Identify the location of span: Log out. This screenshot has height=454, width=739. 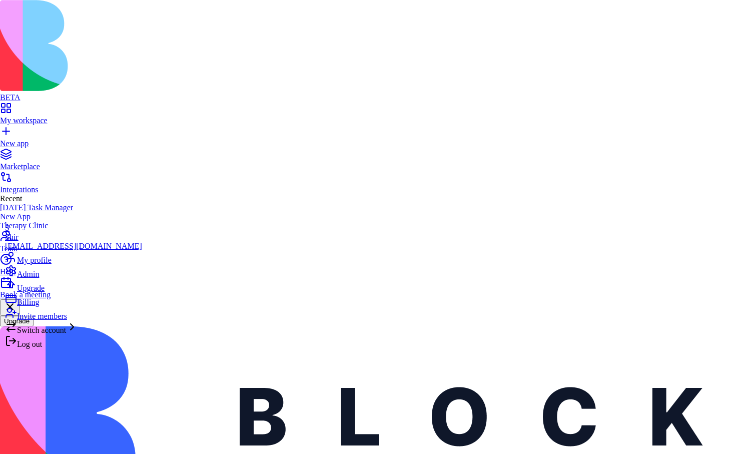
(30, 344).